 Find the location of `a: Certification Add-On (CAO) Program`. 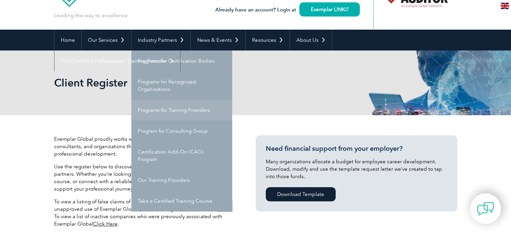

a: Certification Add-On (CAO) Program is located at coordinates (182, 155).